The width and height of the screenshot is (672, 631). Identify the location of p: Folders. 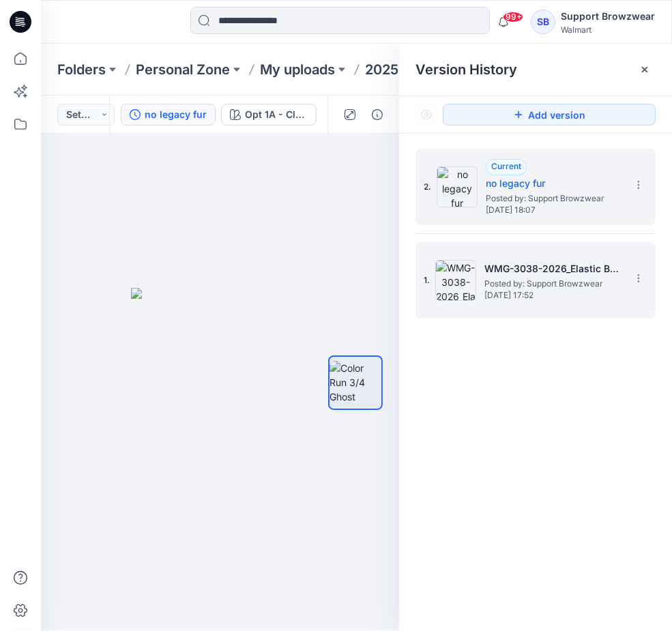
(81, 70).